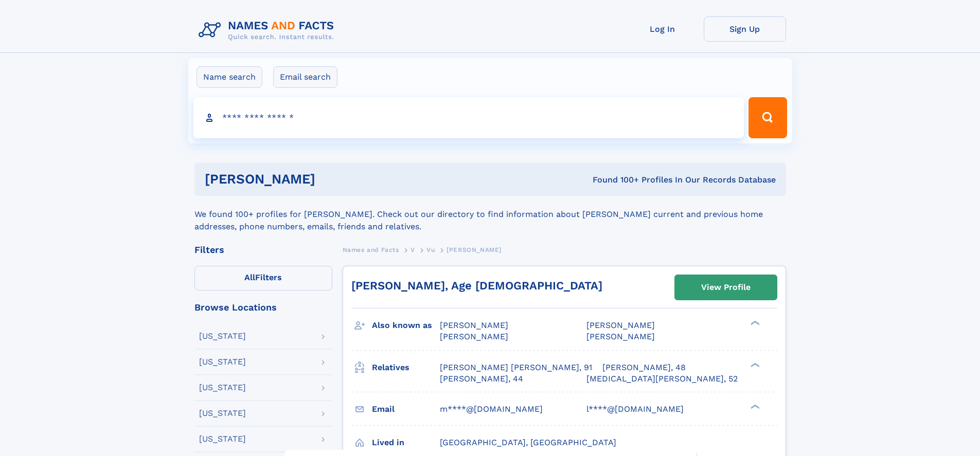 This screenshot has width=980, height=456. What do you see at coordinates (249, 277) in the screenshot?
I see `span: All` at bounding box center [249, 277].